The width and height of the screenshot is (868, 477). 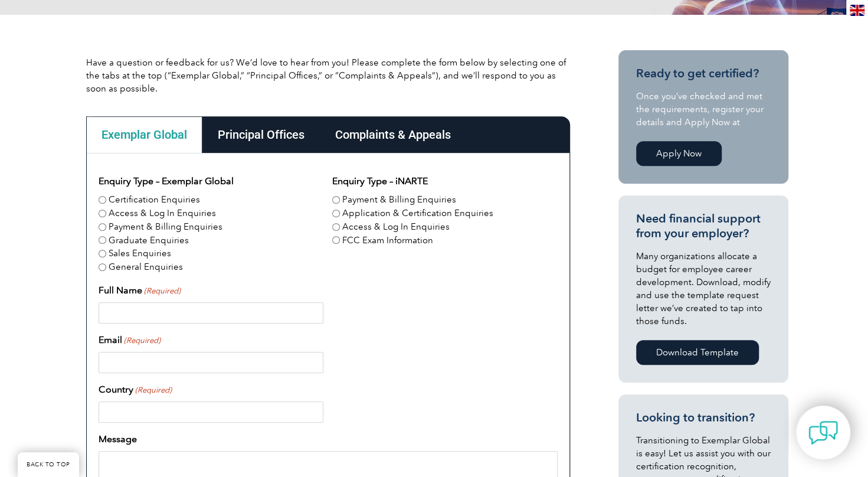 What do you see at coordinates (328, 76) in the screenshot?
I see `p: Have a question or feedback for us? We’d love to hear from you! Please complete the form below by...` at bounding box center [328, 76].